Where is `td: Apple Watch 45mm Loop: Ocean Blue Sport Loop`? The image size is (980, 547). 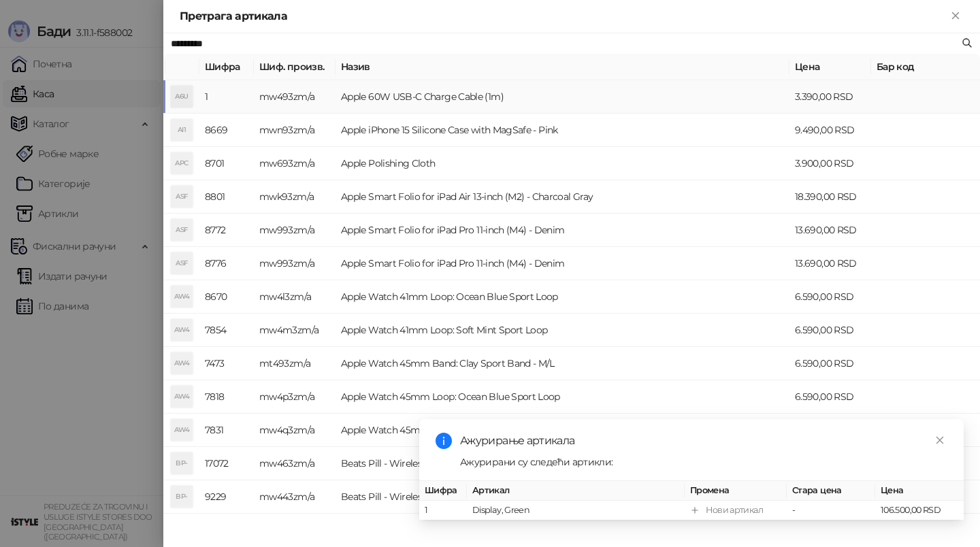 td: Apple Watch 45mm Loop: Ocean Blue Sport Loop is located at coordinates (562, 397).